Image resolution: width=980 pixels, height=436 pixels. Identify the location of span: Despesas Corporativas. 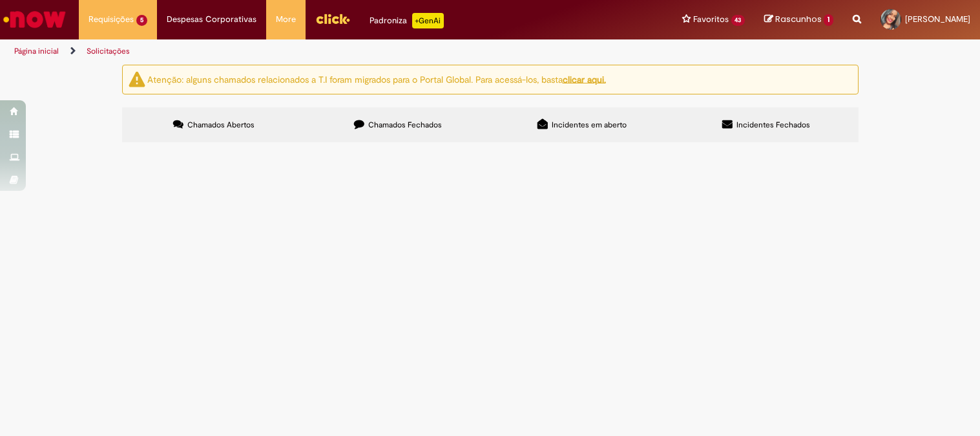
(211, 19).